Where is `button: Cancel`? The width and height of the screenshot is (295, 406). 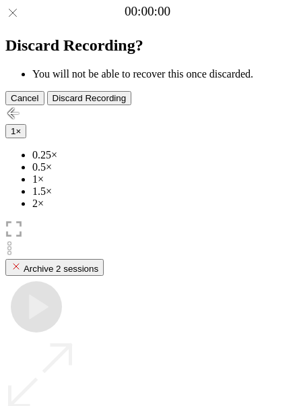 button: Cancel is located at coordinates (25, 98).